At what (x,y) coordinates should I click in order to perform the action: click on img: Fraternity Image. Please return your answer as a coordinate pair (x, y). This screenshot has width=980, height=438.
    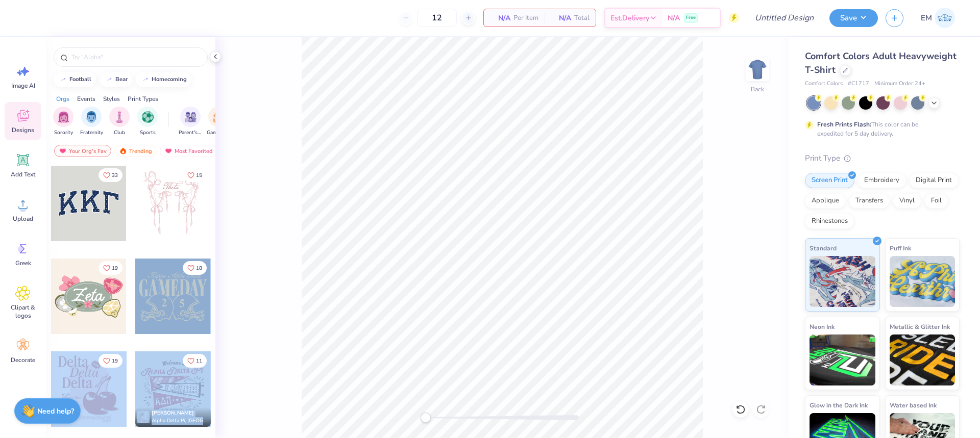
    Looking at the image, I should click on (92, 116).